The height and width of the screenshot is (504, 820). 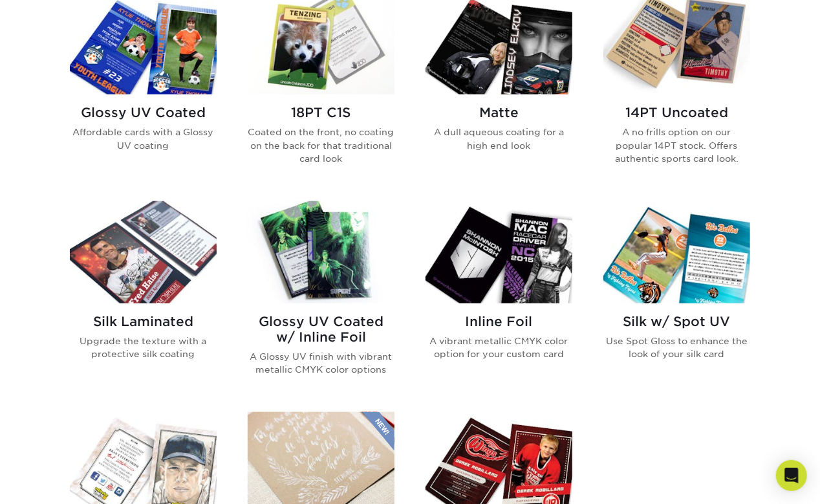 What do you see at coordinates (321, 145) in the screenshot?
I see `p: Coated on the front, no coating on the back for that traditional card look` at bounding box center [321, 145].